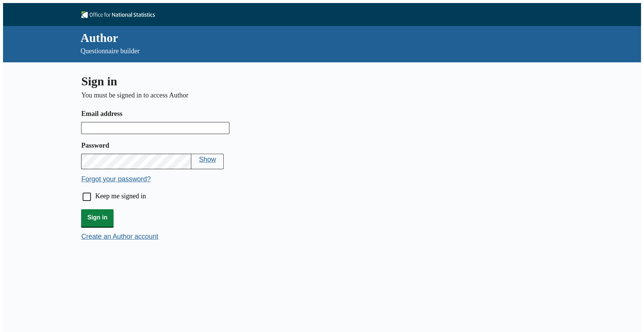  Describe the element at coordinates (119, 236) in the screenshot. I see `button: Create an Author account` at that location.